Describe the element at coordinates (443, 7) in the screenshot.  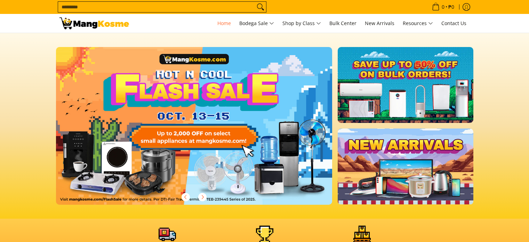
I see `span: 0` at that location.